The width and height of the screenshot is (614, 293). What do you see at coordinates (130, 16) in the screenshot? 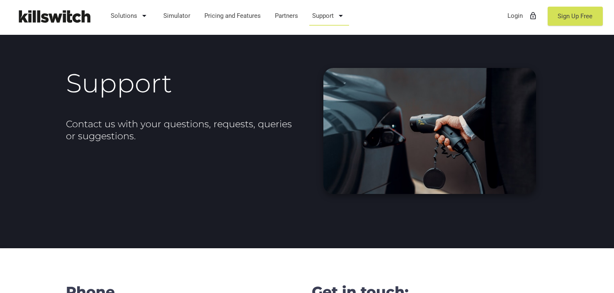
I see `a: Solutions` at bounding box center [130, 16].